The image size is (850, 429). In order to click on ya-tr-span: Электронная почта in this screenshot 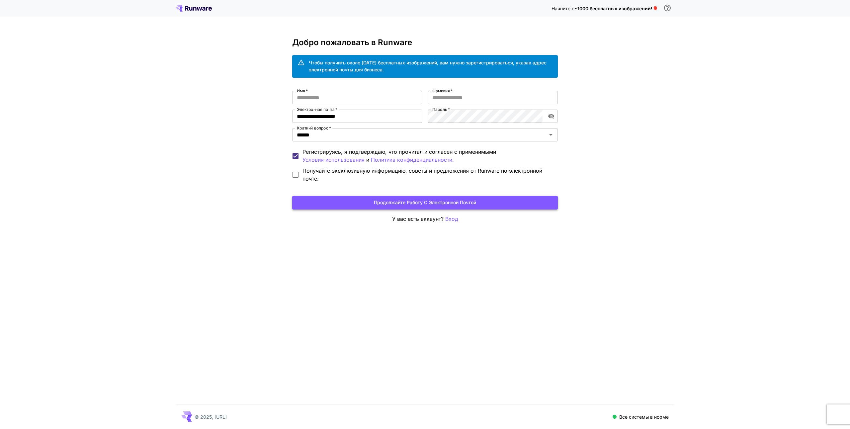, I will do `click(315, 109)`.